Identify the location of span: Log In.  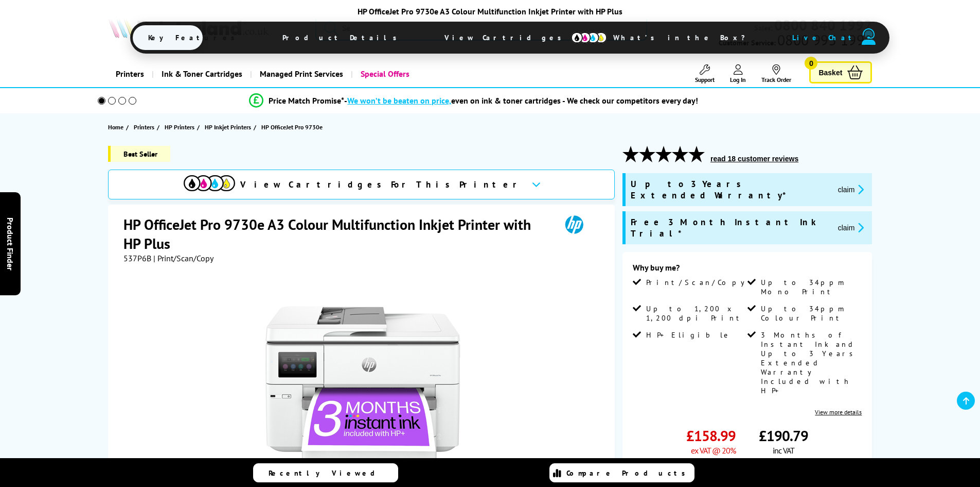
(737, 80).